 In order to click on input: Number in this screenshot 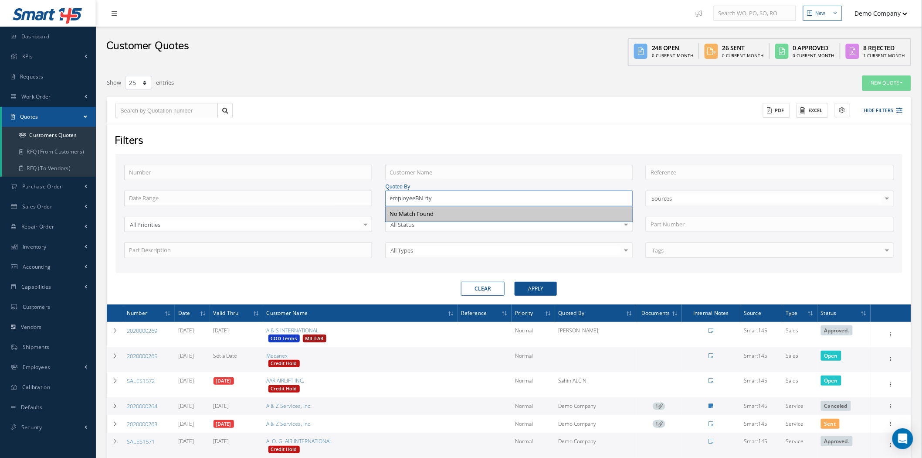, I will do `click(248, 173)`.